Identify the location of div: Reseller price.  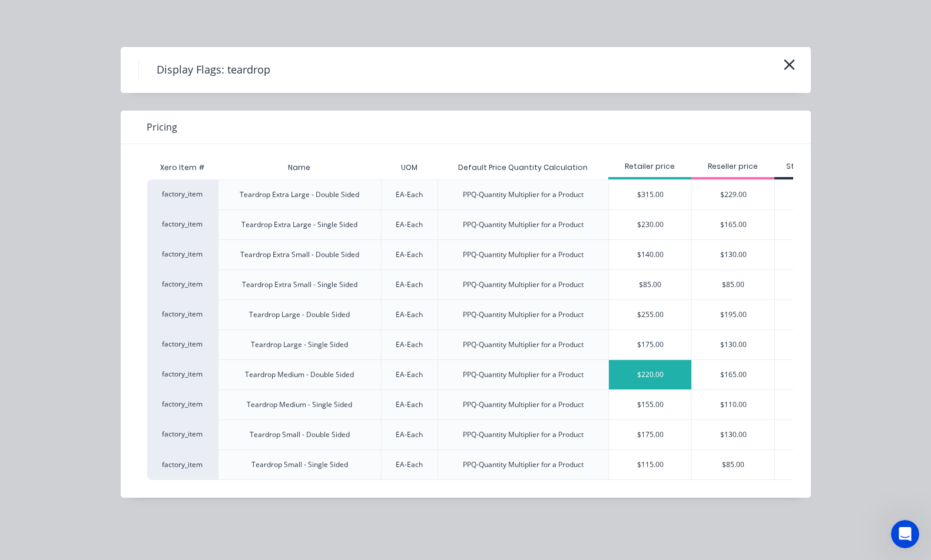
(732, 167).